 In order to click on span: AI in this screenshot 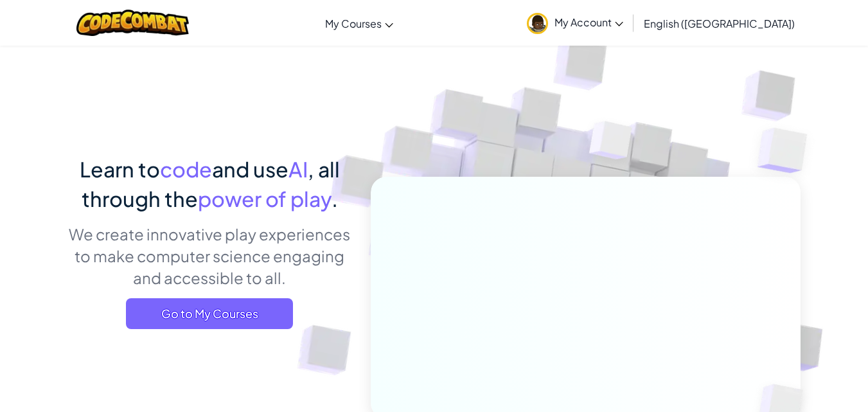, I will do `click(299, 169)`.